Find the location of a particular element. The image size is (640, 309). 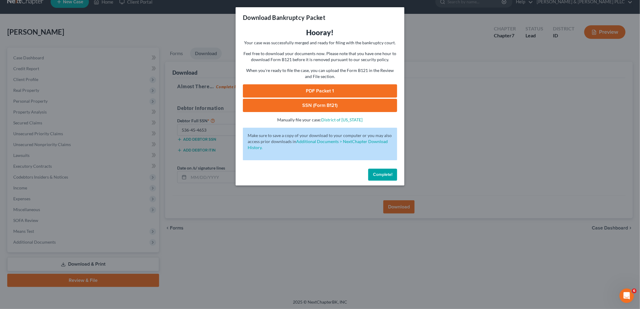

p: Make sure to save a copy of your download to your computer or you may also access prior downloads in is located at coordinates (320, 142).